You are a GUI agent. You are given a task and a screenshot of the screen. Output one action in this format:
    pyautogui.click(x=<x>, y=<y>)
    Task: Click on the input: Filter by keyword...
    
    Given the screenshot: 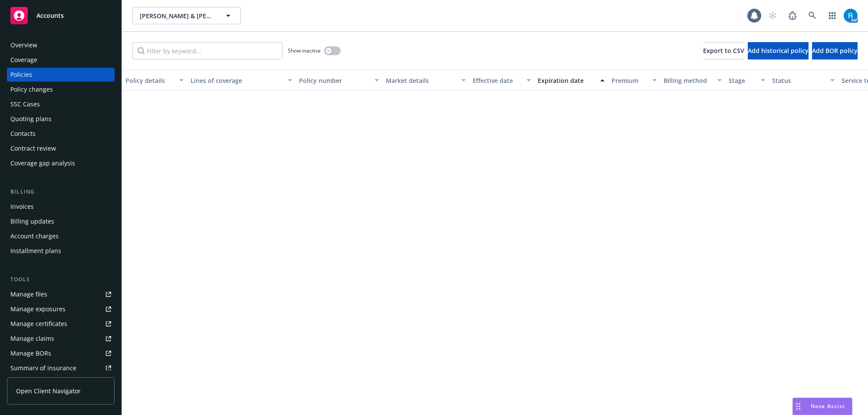 What is the action you would take?
    pyautogui.click(x=207, y=51)
    